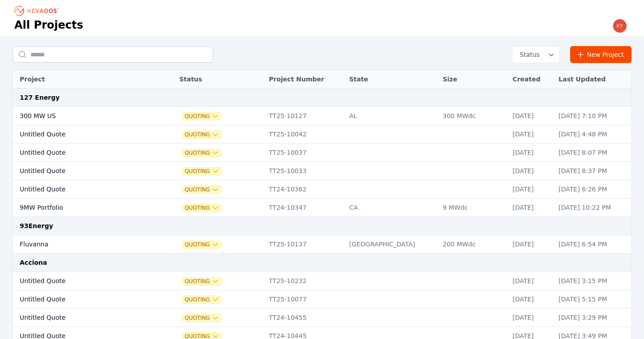 Image resolution: width=644 pixels, height=339 pixels. What do you see at coordinates (536, 55) in the screenshot?
I see `button: Status` at bounding box center [536, 55].